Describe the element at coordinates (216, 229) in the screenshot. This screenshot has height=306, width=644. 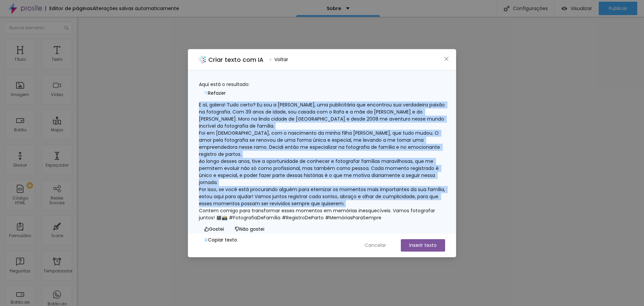
I see `font: Gostei` at that location.